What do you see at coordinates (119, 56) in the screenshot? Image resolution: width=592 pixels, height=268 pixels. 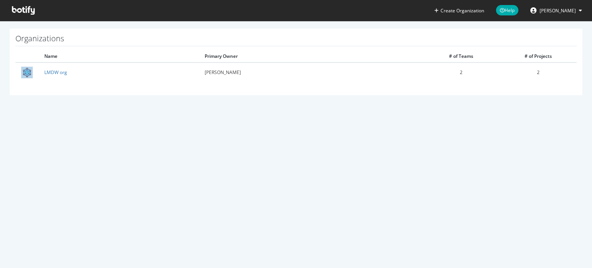 I see `th: Name` at bounding box center [119, 56].